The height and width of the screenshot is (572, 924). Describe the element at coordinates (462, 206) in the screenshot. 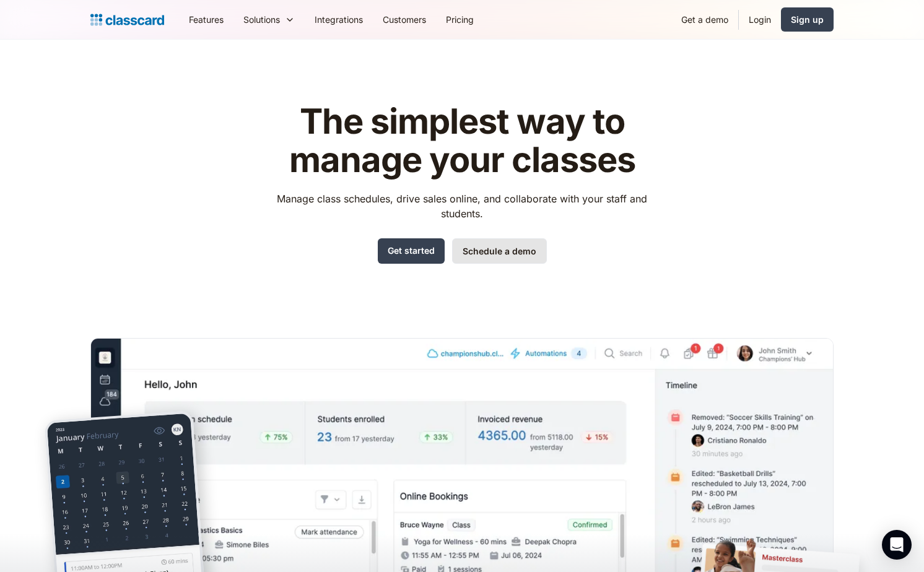

I see `p: Manage class schedules, drive sales online, and collaborate with your staff and students.` at that location.